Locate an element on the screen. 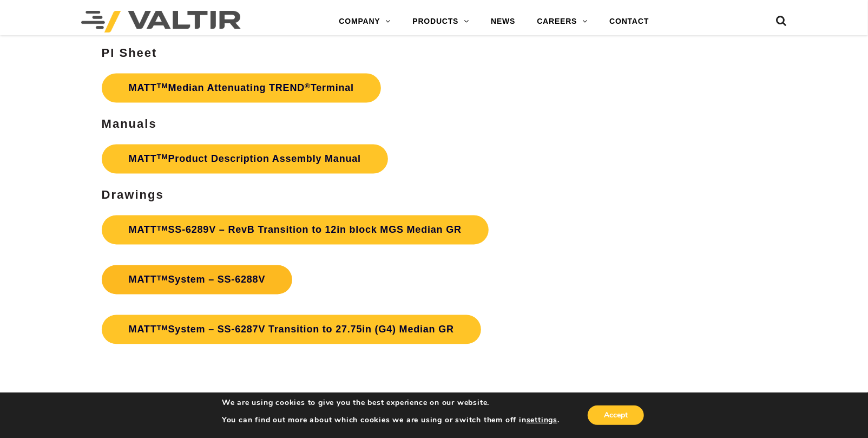 This screenshot has width=868, height=438. a: CONTACT is located at coordinates (629, 22).